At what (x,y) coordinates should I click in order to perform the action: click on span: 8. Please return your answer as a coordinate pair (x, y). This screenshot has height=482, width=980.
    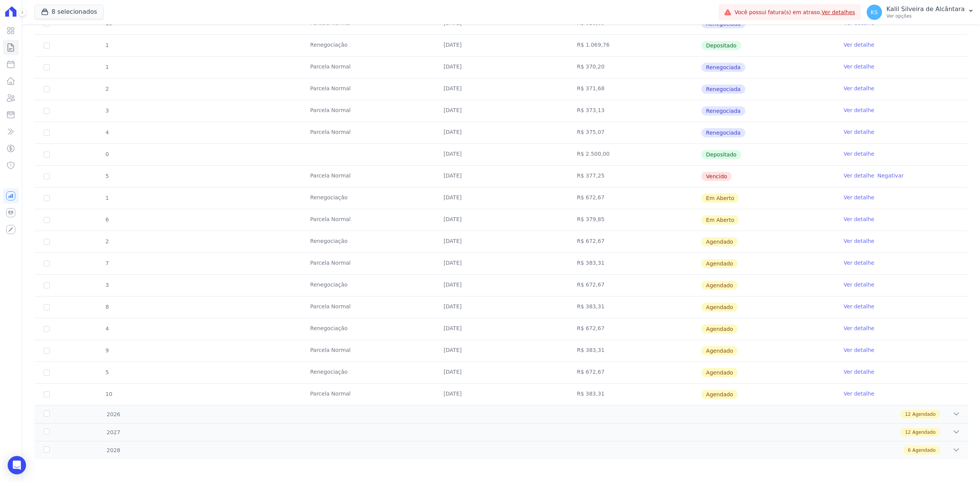
    Looking at the image, I should click on (107, 307).